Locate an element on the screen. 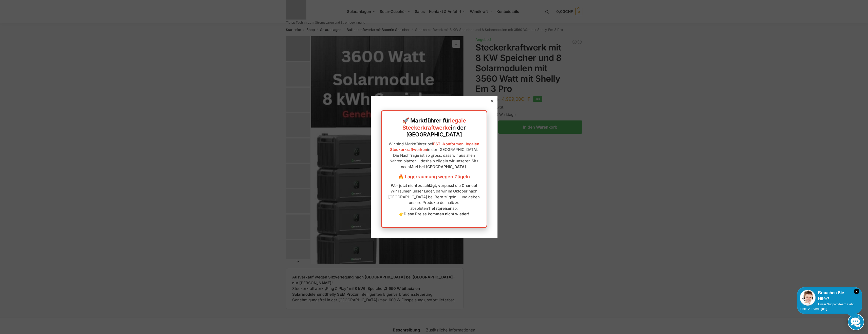 This screenshot has height=334, width=868. strong: Tiefstpreisen is located at coordinates (440, 208).